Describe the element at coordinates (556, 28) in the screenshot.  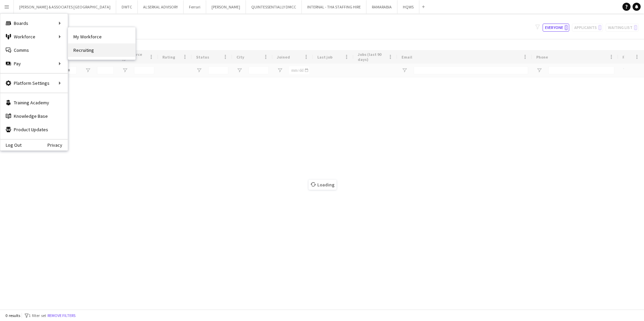
I see `button: Everyone0` at that location.